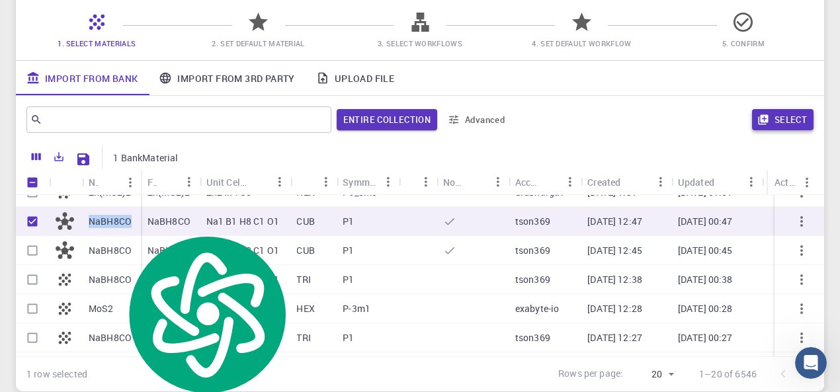  I want to click on a: Import From Bank, so click(82, 78).